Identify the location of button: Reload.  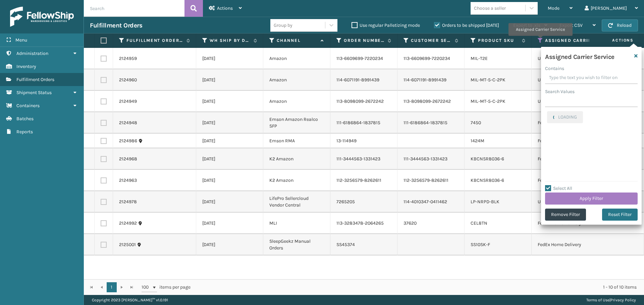
(620, 25).